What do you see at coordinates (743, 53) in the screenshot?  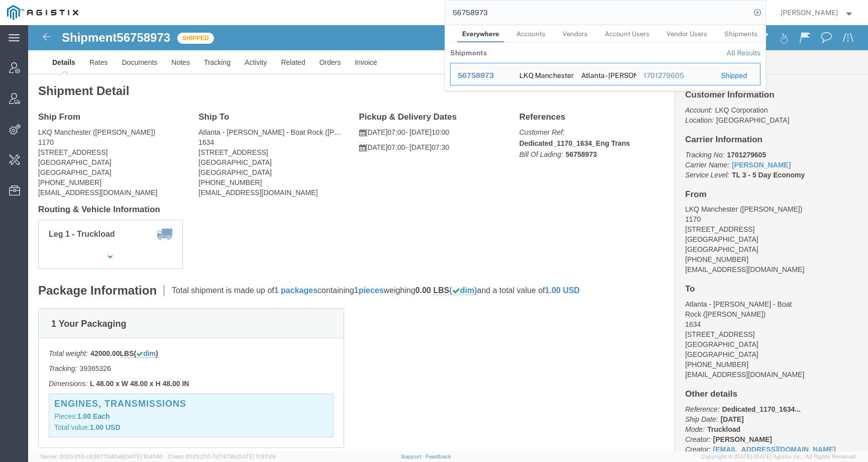 I see `a: View all shipments found by criterion` at bounding box center [743, 53].